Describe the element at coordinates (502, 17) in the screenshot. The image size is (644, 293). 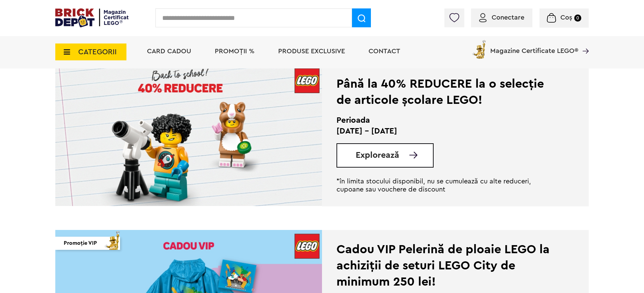
I see `a: Conectare` at that location.